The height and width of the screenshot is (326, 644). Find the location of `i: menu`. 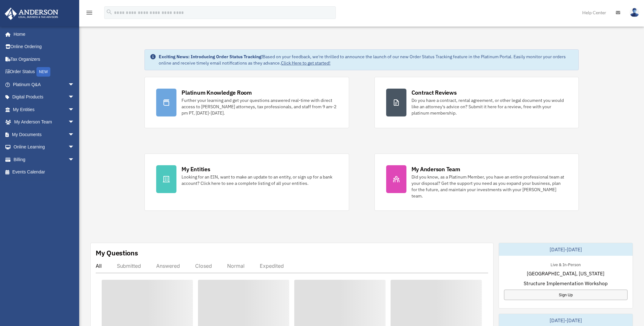

i: menu is located at coordinates (89, 13).